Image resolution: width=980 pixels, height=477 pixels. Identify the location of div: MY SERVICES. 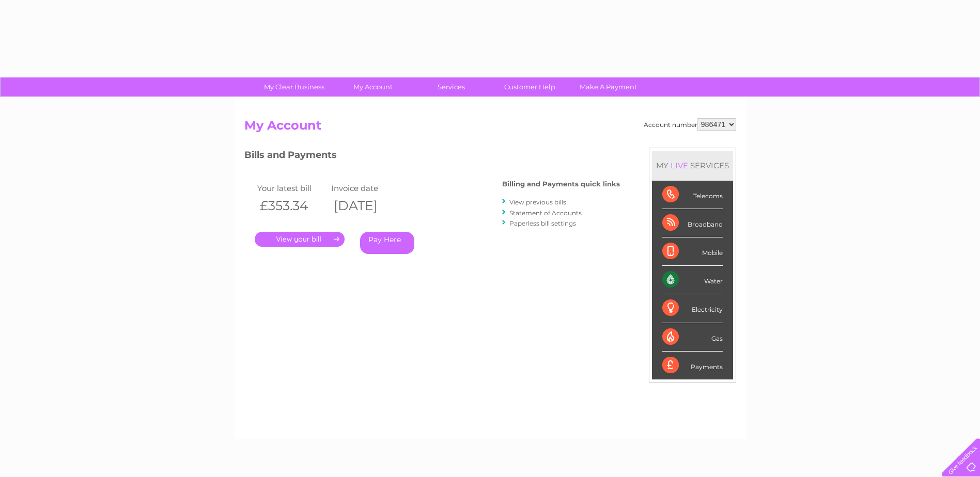
(692, 165).